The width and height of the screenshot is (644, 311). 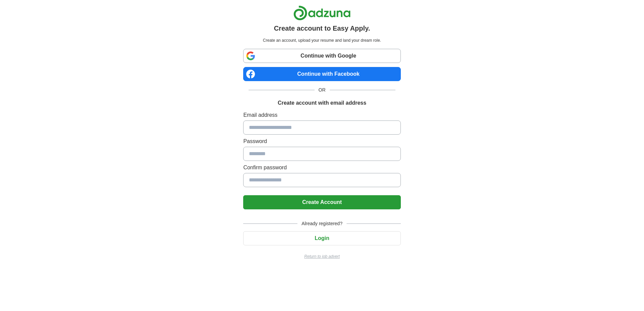 What do you see at coordinates (321, 115) in the screenshot?
I see `label: Email address` at bounding box center [321, 115].